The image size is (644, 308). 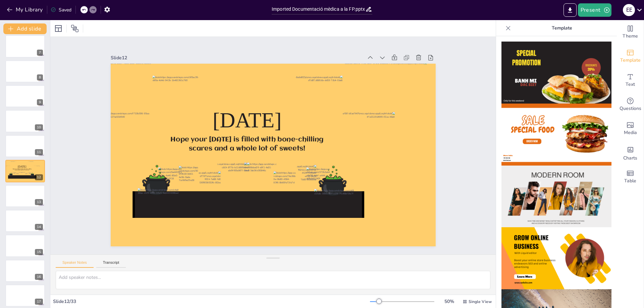 What do you see at coordinates (449, 301) in the screenshot?
I see `div: 50 %` at bounding box center [449, 301].